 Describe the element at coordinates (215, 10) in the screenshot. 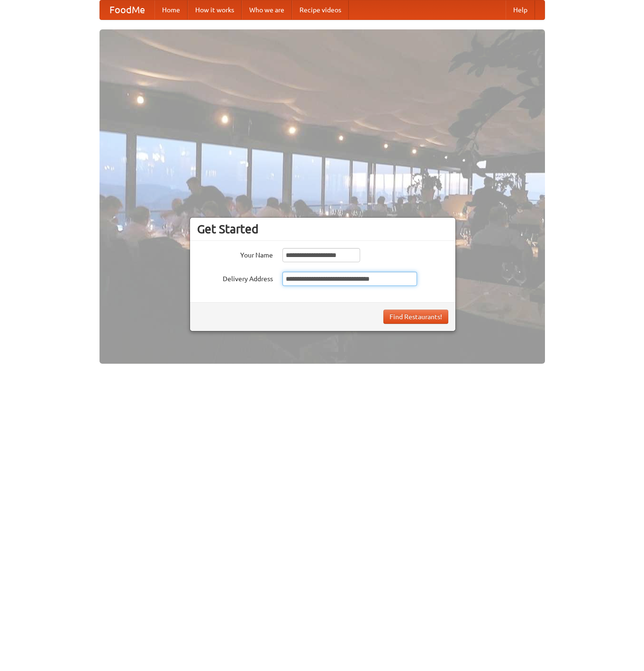

I see `a: How it works` at that location.